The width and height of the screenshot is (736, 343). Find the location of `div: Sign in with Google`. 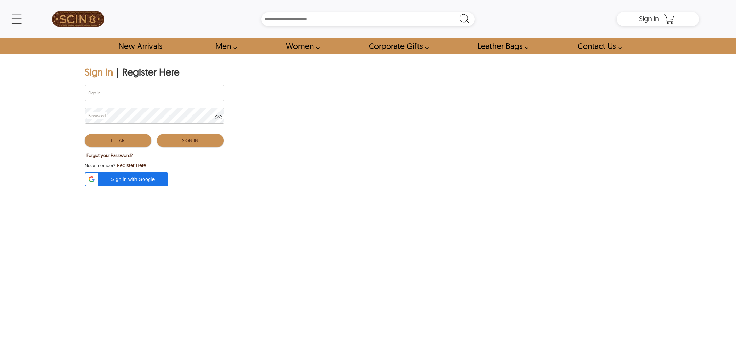

div: Sign in with Google is located at coordinates (126, 180).